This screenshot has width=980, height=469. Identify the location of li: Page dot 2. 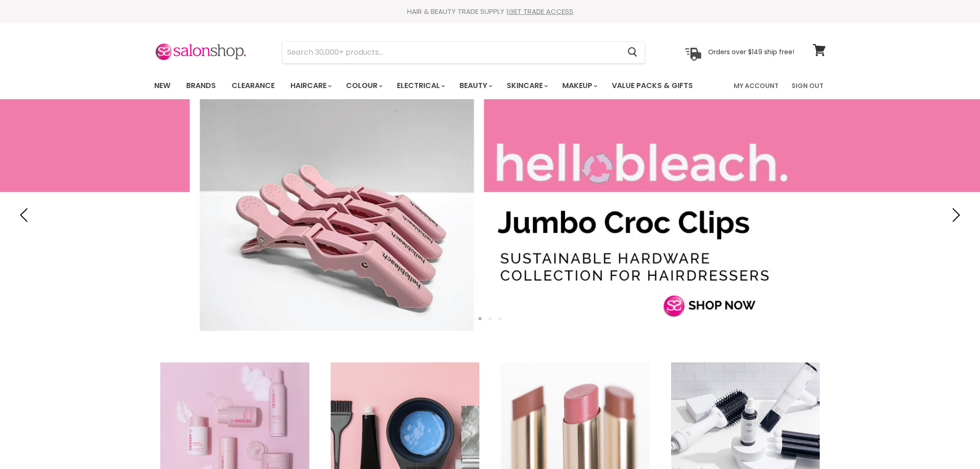
(490, 318).